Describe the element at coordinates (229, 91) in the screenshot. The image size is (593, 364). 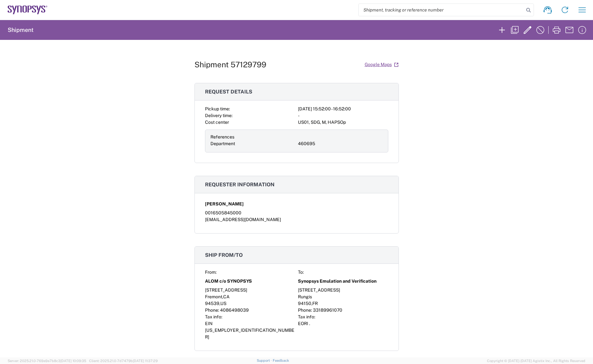
I see `span: Request details` at that location.